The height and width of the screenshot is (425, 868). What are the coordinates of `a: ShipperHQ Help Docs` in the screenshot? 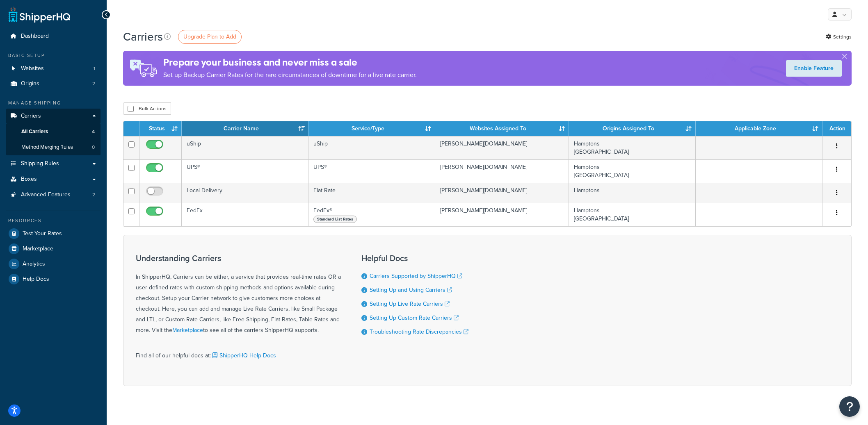 It's located at (243, 355).